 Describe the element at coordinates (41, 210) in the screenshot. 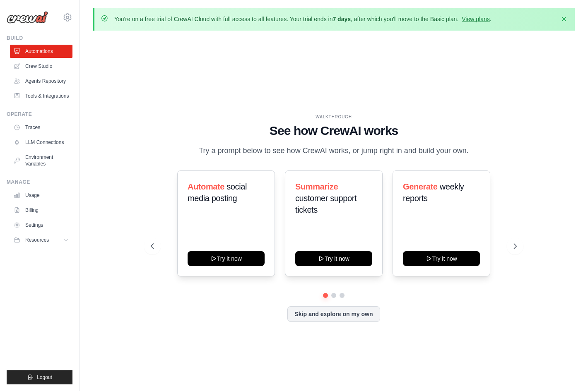

I see `a: Billing` at that location.